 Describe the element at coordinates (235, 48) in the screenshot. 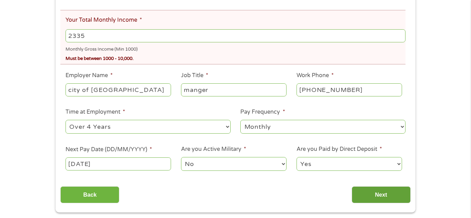

I see `div: Monthly Gross Income (Min 1000)` at that location.